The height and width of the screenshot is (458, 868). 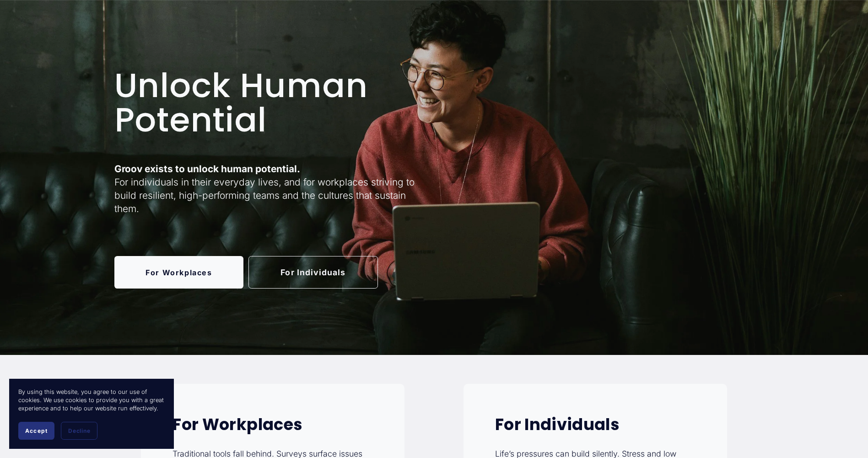 I want to click on strong: For Individuals, so click(x=557, y=424).